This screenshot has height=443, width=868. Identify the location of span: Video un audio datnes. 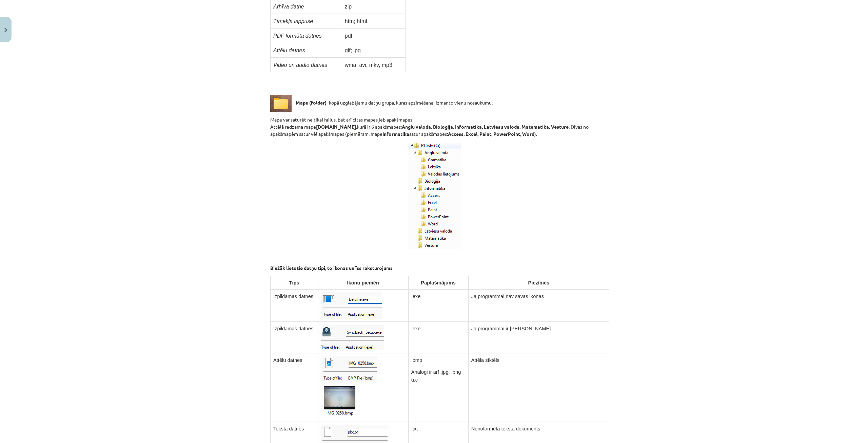
(300, 65).